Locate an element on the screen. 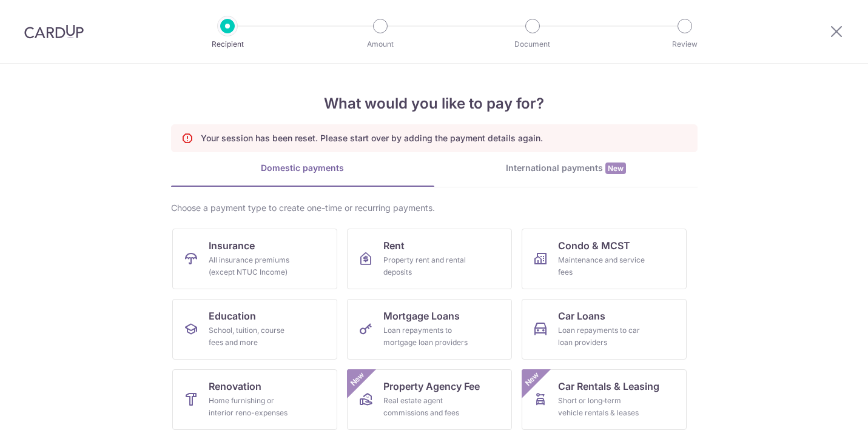 The height and width of the screenshot is (439, 868). div: School, tuition, course fees and more is located at coordinates (252, 337).